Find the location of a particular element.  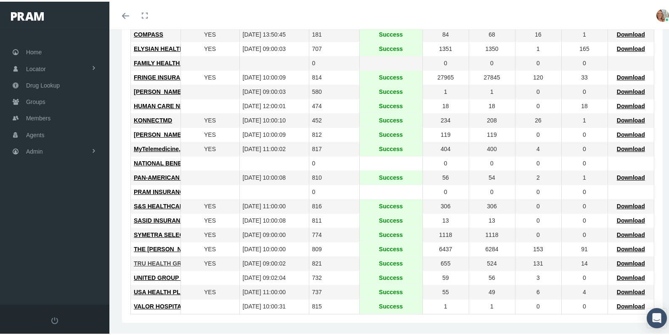

td: 153 is located at coordinates (538, 248).